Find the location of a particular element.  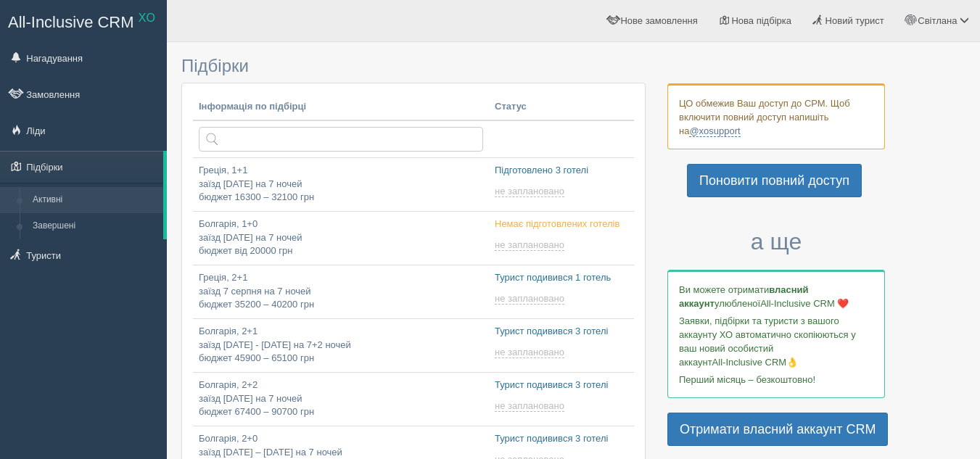

div: ЦО обмежив Ваш доступ до СРМ. Щоб включити повний доступ напишіть на is located at coordinates (776, 116).